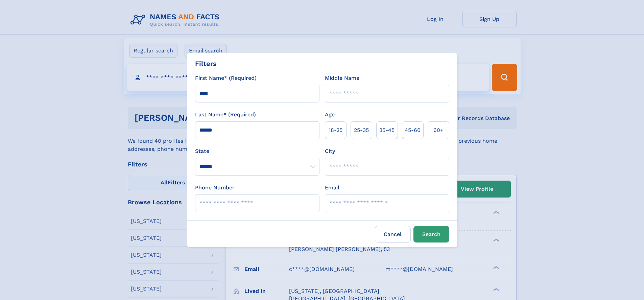 The height and width of the screenshot is (300, 644). Describe the element at coordinates (206, 64) in the screenshot. I see `div: Filters` at that location.